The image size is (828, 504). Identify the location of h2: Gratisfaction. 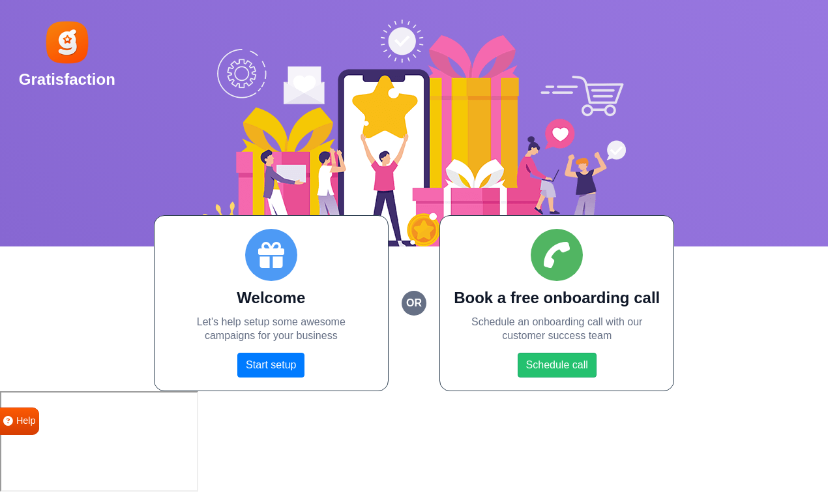
(67, 80).